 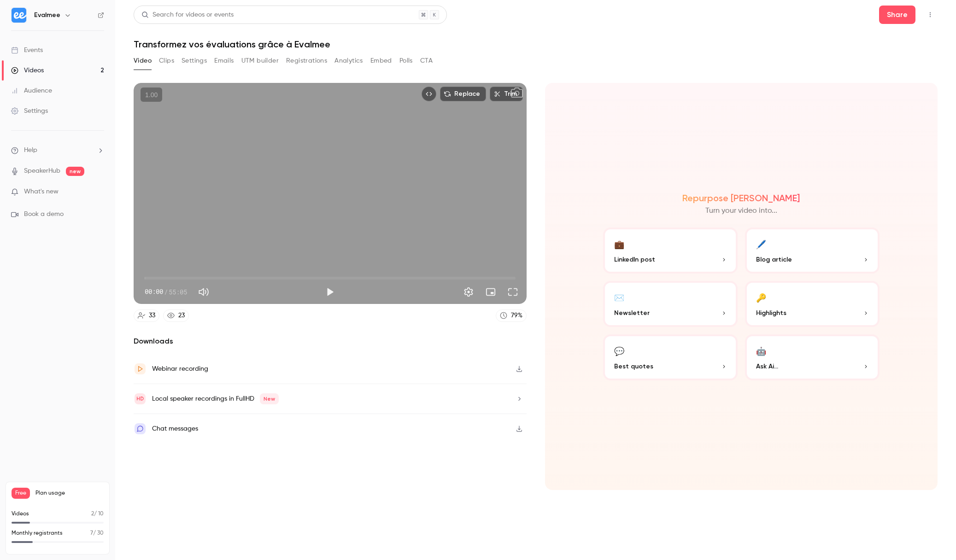 I want to click on span: Free, so click(x=20, y=493).